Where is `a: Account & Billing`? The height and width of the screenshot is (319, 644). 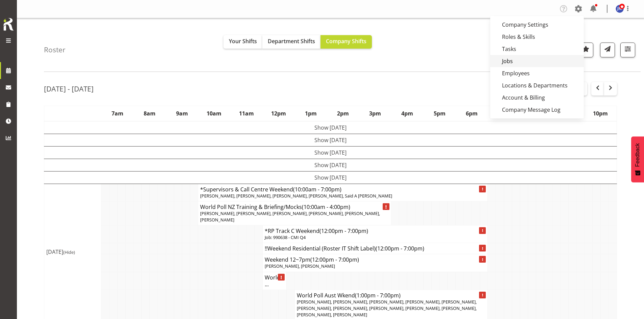
a: Account & Billing is located at coordinates (537, 98).